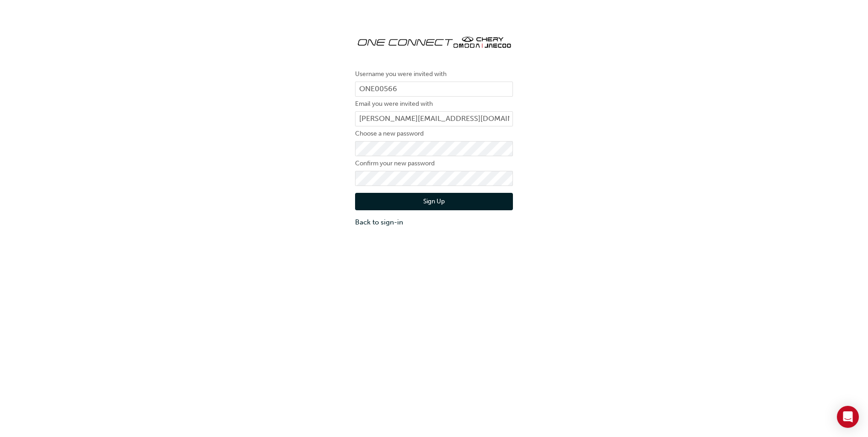 The image size is (868, 437). I want to click on a: Back to sign-in, so click(434, 222).